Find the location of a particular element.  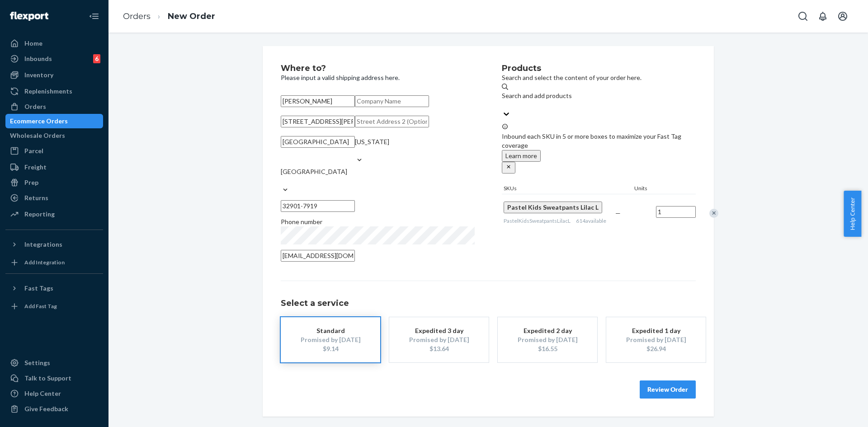

div: $16.55 is located at coordinates (548, 349).